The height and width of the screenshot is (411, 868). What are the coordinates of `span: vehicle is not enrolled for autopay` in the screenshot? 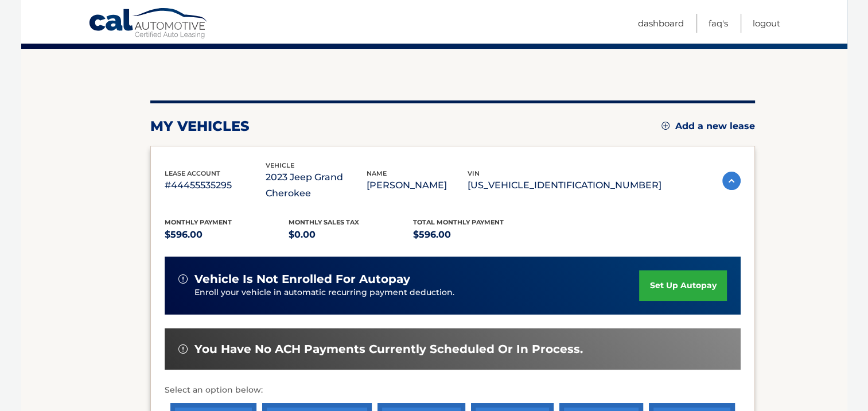 It's located at (303, 279).